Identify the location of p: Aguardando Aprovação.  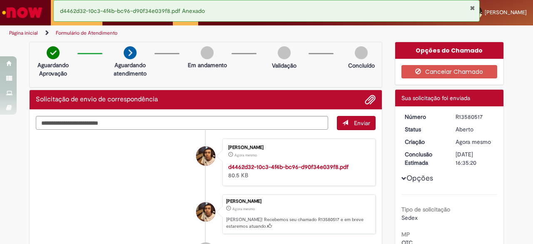
(53, 69).